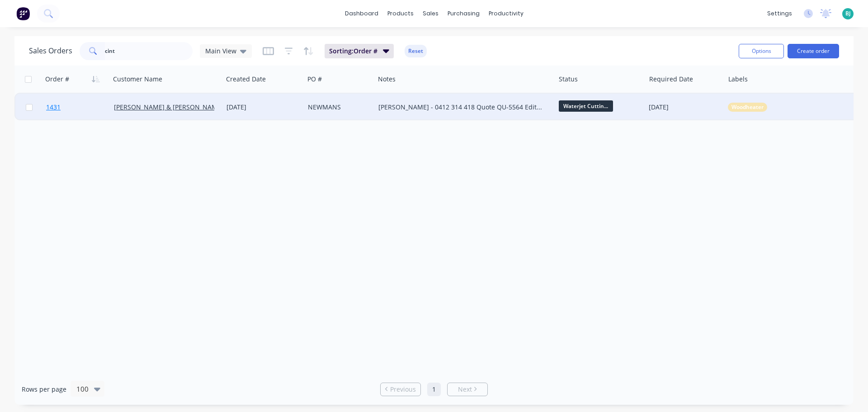  I want to click on div: productivity, so click(506, 14).